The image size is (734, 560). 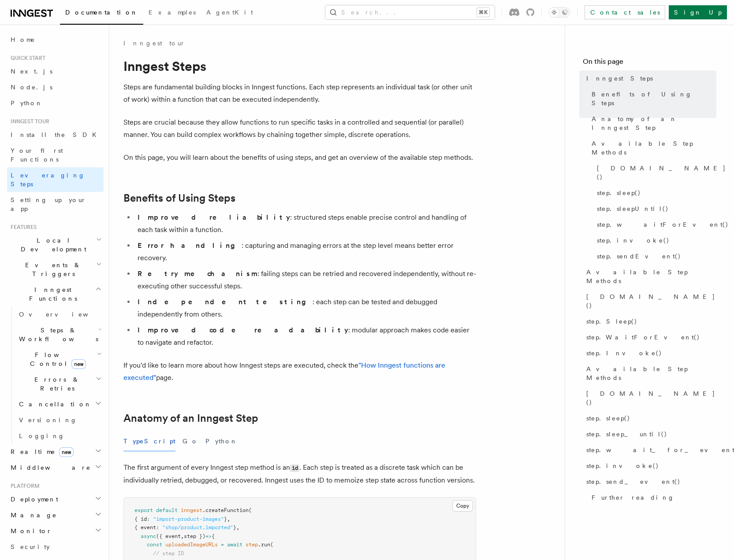 I want to click on span: Security, so click(x=30, y=547).